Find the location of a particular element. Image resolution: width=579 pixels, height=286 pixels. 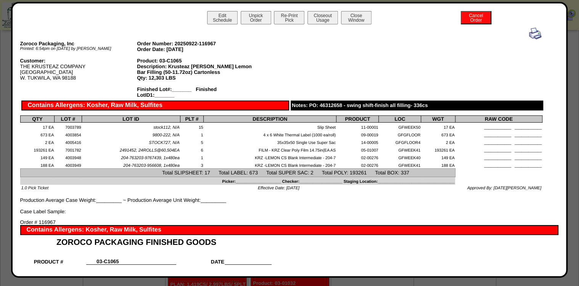

td: SHIFT is located at coordinates (200, 270).